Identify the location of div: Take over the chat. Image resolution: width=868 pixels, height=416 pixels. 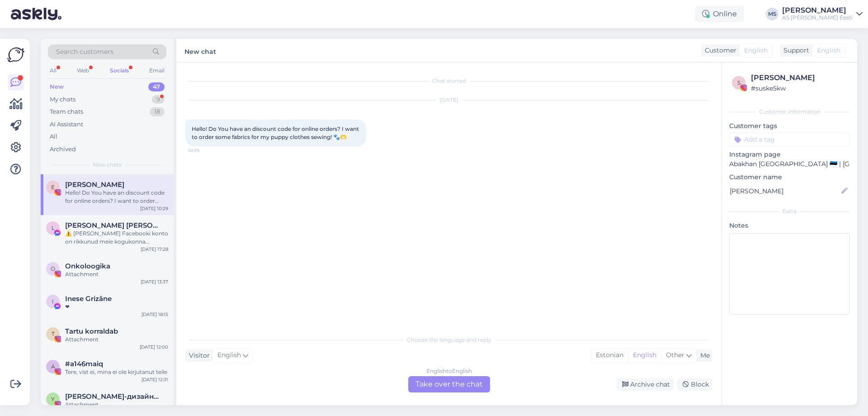
(449, 384).